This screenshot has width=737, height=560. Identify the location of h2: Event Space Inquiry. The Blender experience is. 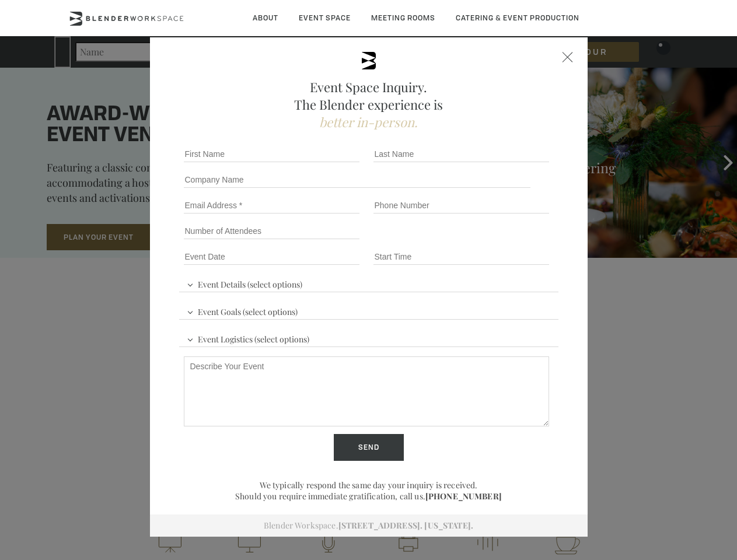
(369, 104).